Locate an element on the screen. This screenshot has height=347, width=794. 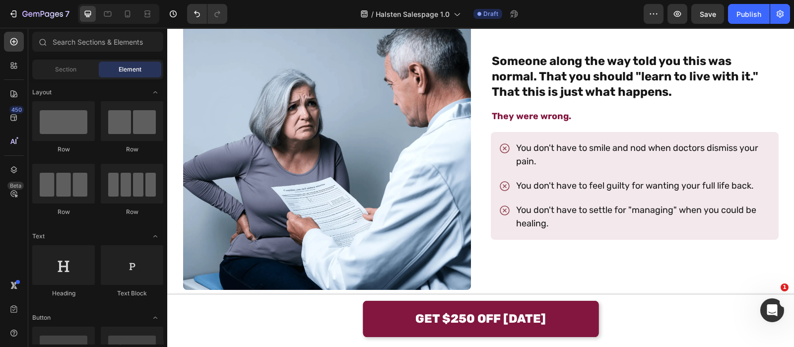
span: Element is located at coordinates (130, 69).